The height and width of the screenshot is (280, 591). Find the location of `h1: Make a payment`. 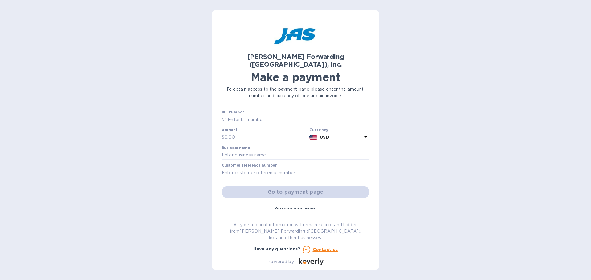

h1: Make a payment is located at coordinates (295, 77).